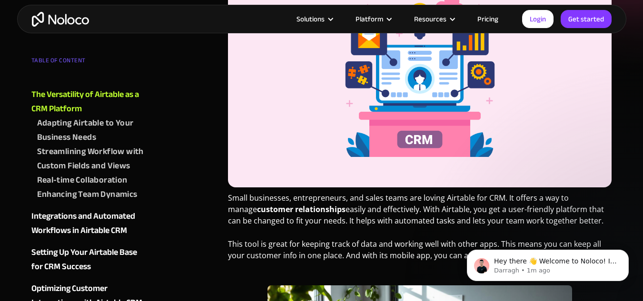 The width and height of the screenshot is (643, 301). Describe the element at coordinates (92, 130) in the screenshot. I see `div: Adapting Airtable to Your Business Needs` at that location.